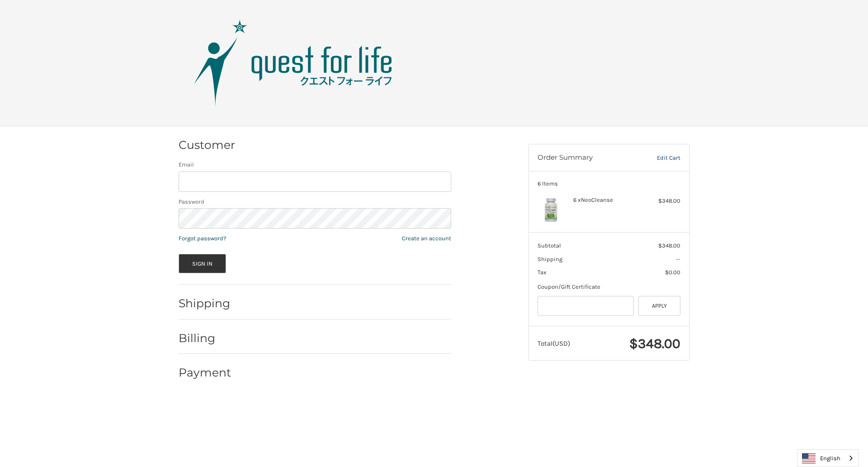  I want to click on label: Password, so click(315, 202).